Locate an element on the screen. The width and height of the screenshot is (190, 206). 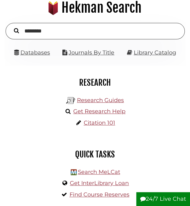
a: Journals By Title is located at coordinates (91, 53).